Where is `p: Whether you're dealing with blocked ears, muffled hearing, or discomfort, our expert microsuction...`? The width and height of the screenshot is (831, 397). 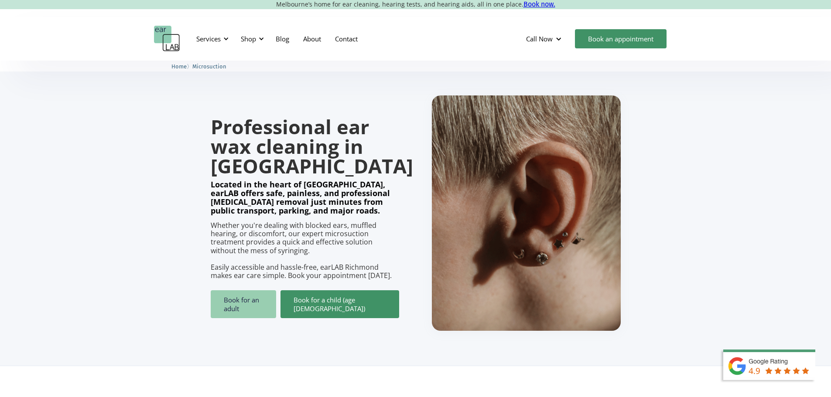 p: Whether you're dealing with blocked ears, muffled hearing, or discomfort, our expert microsuction... is located at coordinates (305, 251).